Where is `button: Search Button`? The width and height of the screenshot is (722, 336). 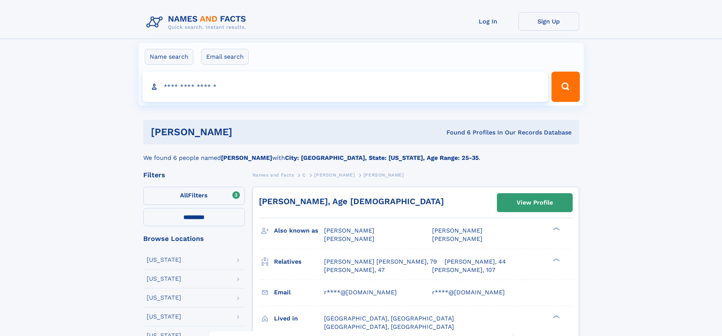
button: Search Button is located at coordinates (566, 87).